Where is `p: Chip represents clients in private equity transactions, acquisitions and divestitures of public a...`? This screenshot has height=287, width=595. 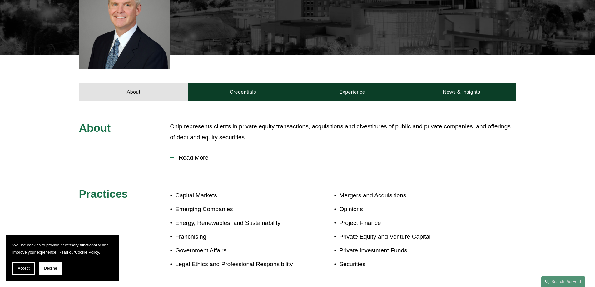
p: Chip represents clients in private equity transactions, acquisitions and divestitures of public a... is located at coordinates (343, 132).